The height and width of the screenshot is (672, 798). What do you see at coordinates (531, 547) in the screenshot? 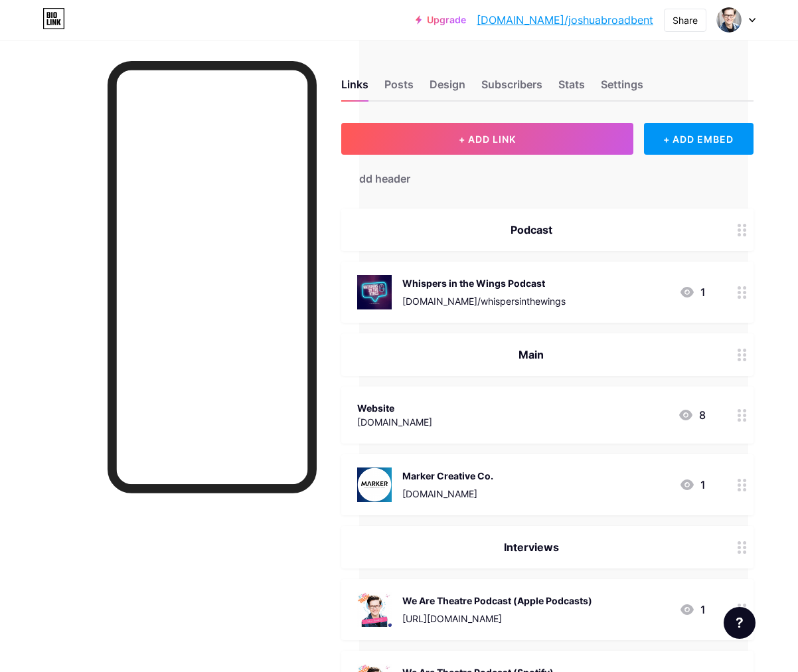
I see `div: Interviews` at bounding box center [531, 547].